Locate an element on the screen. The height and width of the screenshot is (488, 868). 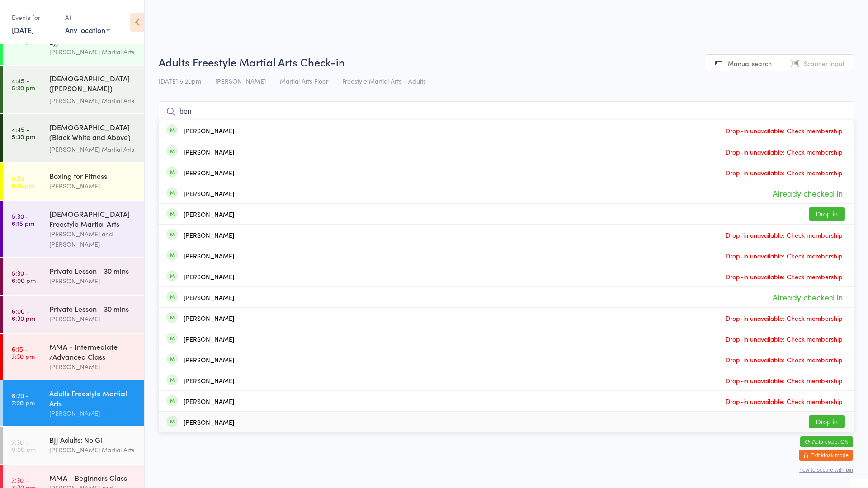
input: Search is located at coordinates (506, 111).